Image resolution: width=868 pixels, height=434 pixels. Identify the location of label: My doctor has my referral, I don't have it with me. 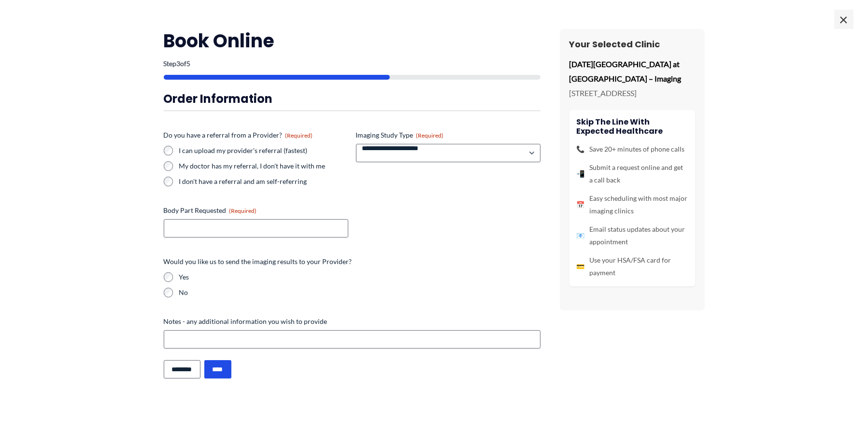
(264, 166).